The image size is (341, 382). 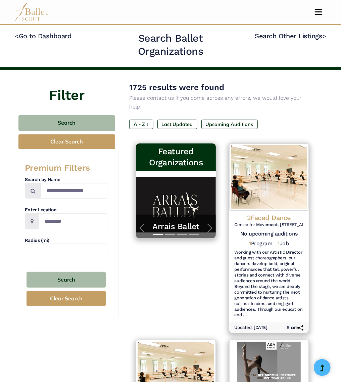 What do you see at coordinates (176, 226) in the screenshot?
I see `h5: Arrais Ballet` at bounding box center [176, 226].